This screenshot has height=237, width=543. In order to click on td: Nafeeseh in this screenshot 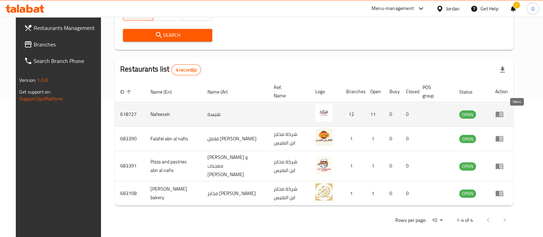, I will do `click(174, 114)`.